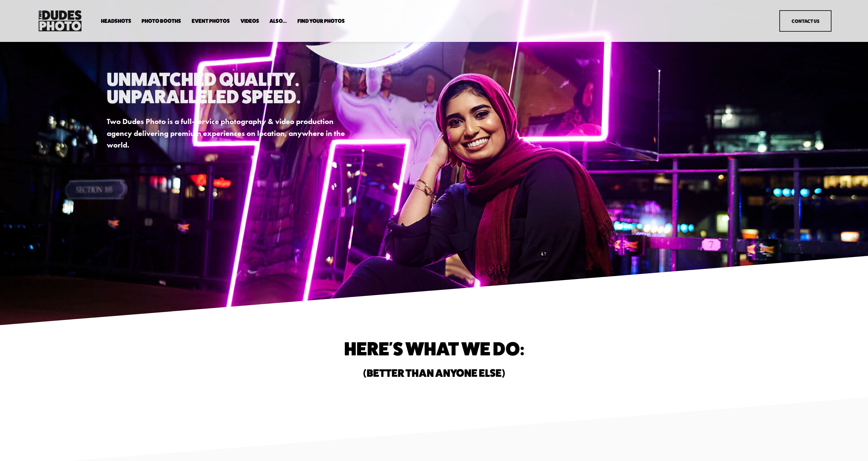 This screenshot has height=461, width=868. I want to click on a: Videos, so click(249, 20).